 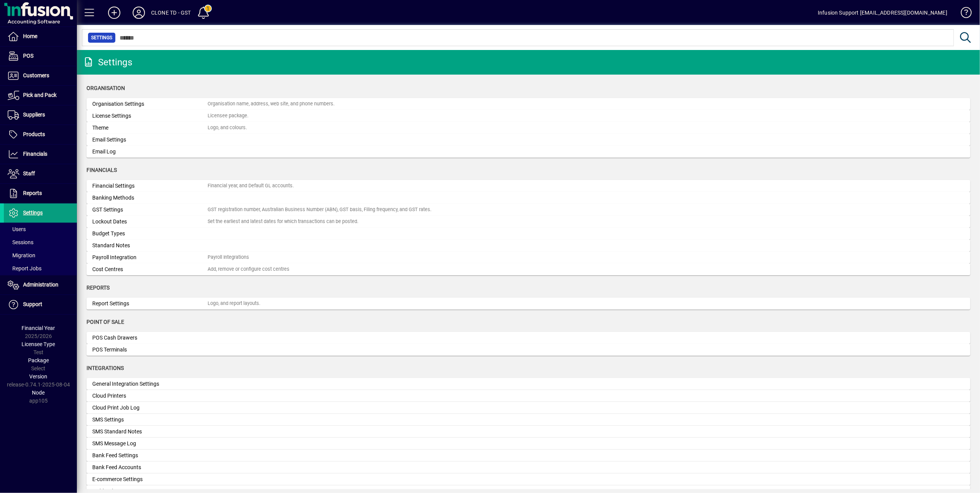 What do you see at coordinates (529, 350) in the screenshot?
I see `a: POS Terminals` at bounding box center [529, 350].